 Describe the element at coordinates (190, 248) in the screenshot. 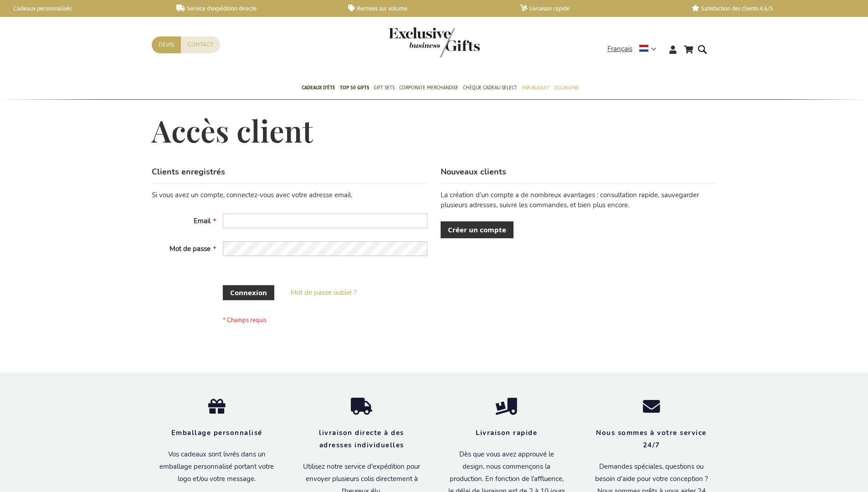

I see `span: Mot de passe` at that location.